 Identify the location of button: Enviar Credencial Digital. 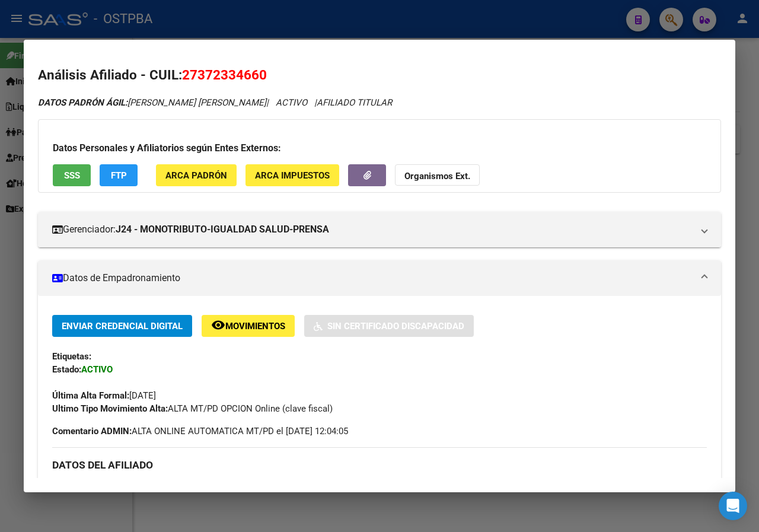
(123, 325).